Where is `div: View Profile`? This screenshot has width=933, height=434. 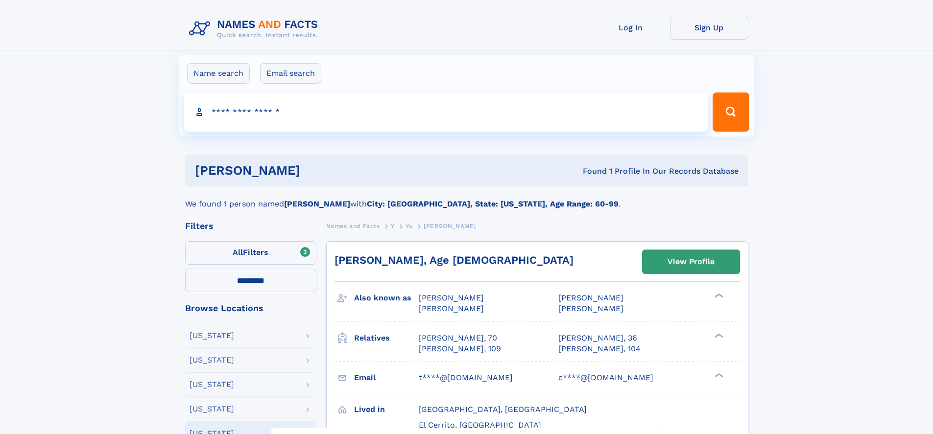 div: View Profile is located at coordinates (691, 262).